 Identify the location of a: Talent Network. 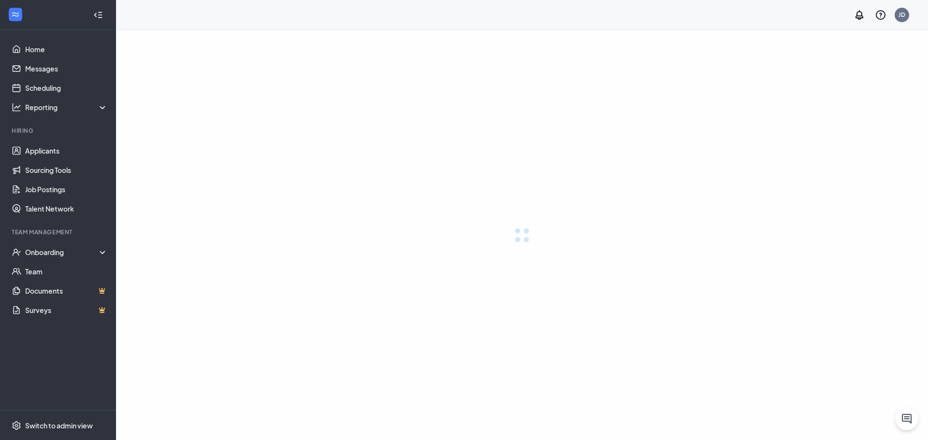
(66, 209).